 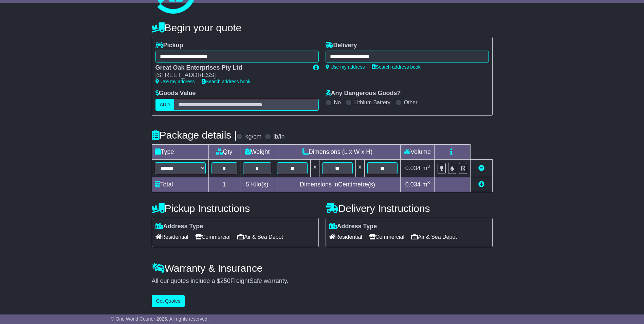 I want to click on h4: Delivery Instructions, so click(x=409, y=208).